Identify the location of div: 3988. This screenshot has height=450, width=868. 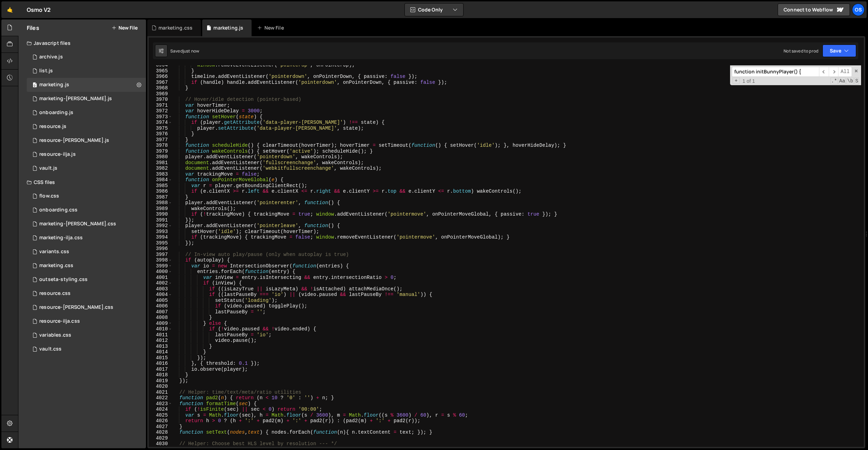
(160, 202).